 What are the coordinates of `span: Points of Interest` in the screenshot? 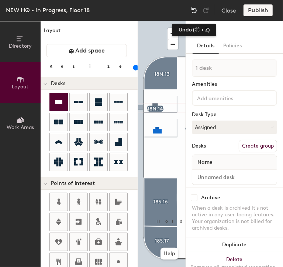 It's located at (73, 183).